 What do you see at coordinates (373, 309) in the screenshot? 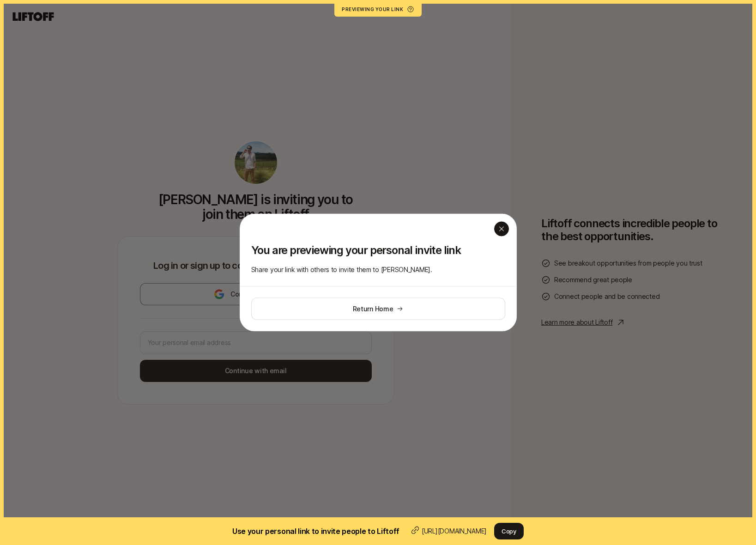
I see `span: Return Home` at bounding box center [373, 309].